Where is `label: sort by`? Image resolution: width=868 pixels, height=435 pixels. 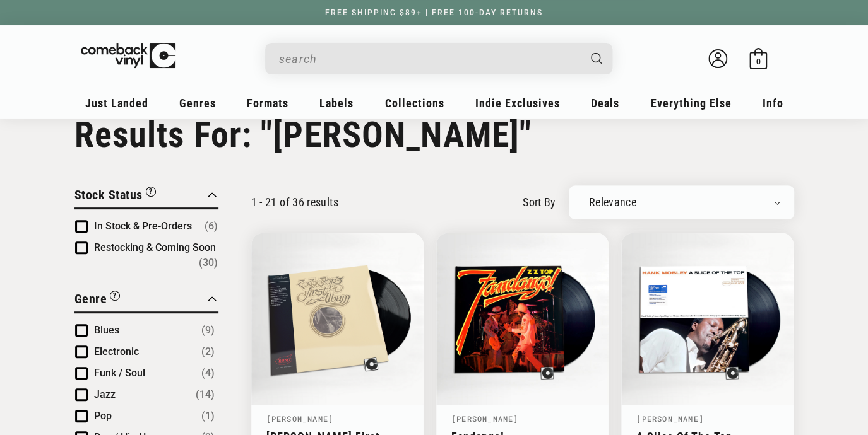
label: sort by is located at coordinates (539, 202).